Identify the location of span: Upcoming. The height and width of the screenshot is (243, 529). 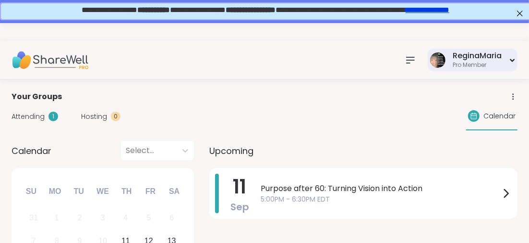
(232, 150).